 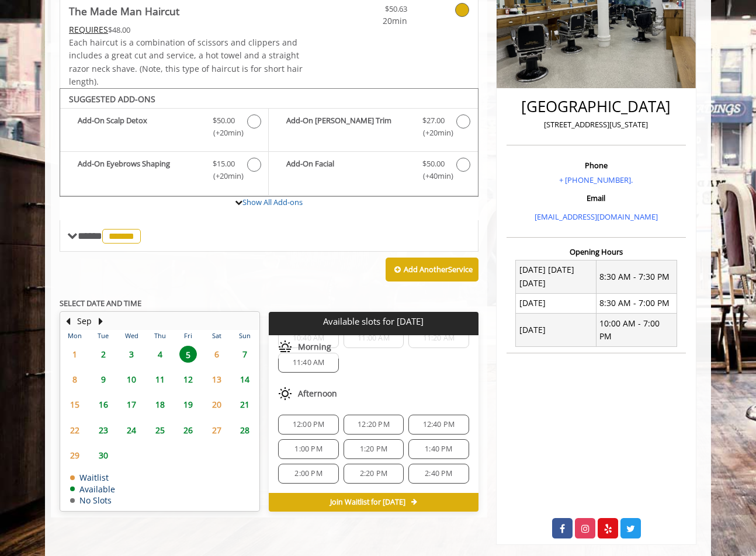 I want to click on span: 1:40 PM, so click(x=438, y=449).